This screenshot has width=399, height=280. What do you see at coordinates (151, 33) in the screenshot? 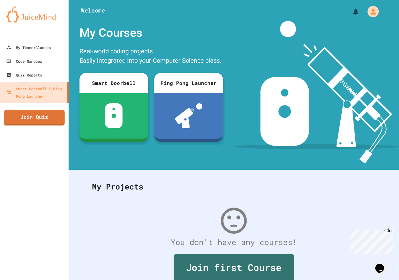
I see `div: My Courses` at bounding box center [151, 33].